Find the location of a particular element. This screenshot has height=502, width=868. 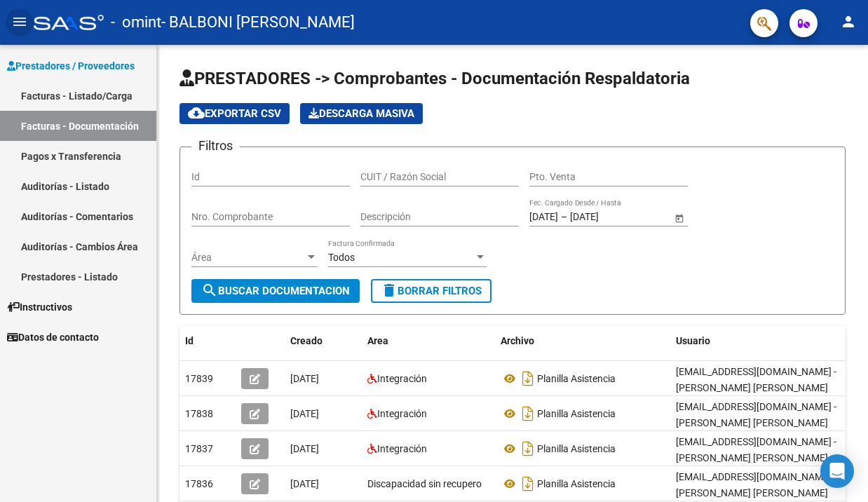

datatable-header-cell: Area is located at coordinates (428, 341).